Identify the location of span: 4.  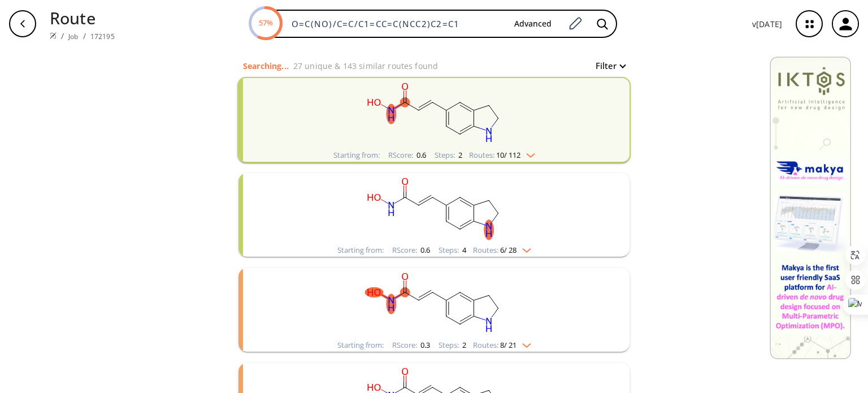
(464, 250).